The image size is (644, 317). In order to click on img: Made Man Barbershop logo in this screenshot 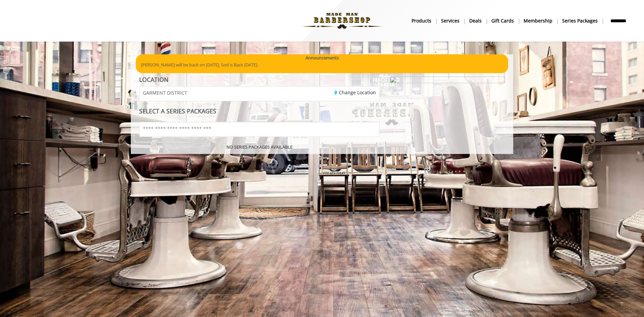, I will do `click(342, 21)`.